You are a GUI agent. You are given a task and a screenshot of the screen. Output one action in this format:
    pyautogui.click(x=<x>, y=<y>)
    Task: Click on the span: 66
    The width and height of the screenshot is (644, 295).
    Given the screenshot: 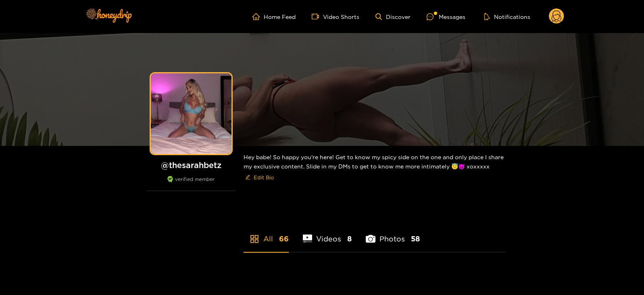 What is the action you would take?
    pyautogui.click(x=284, y=239)
    